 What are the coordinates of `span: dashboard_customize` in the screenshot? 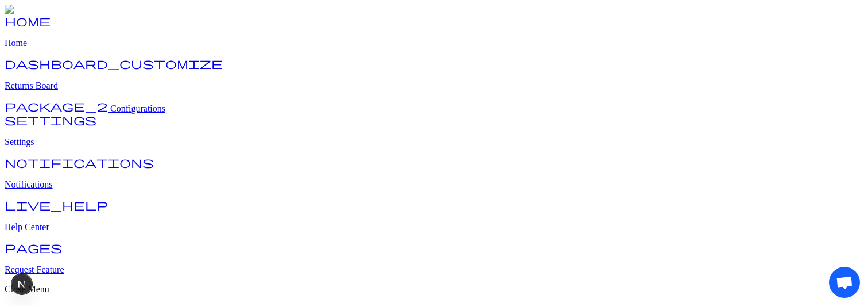 It's located at (113, 63).